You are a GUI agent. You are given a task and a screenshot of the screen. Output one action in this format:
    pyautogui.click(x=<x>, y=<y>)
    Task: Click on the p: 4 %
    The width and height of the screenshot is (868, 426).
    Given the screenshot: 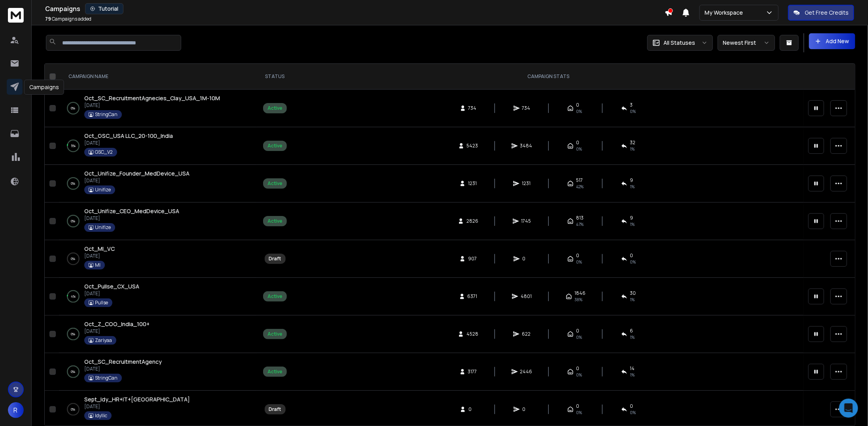 What is the action you would take?
    pyautogui.click(x=73, y=296)
    